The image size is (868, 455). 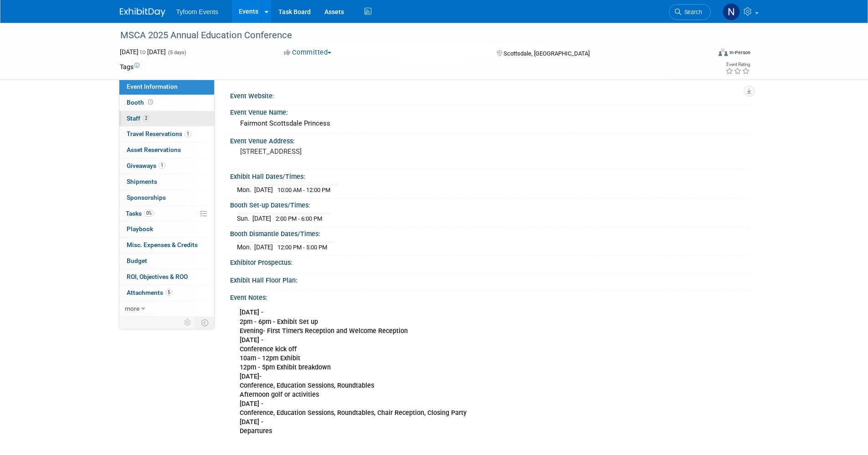 I want to click on a: Attachments5, so click(x=167, y=294).